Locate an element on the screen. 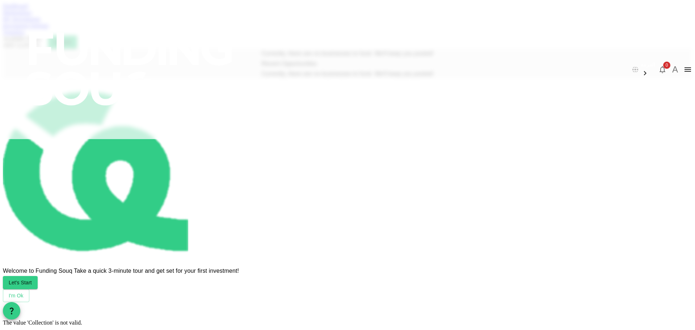 The height and width of the screenshot is (330, 695). button: Let's Start is located at coordinates (20, 282).